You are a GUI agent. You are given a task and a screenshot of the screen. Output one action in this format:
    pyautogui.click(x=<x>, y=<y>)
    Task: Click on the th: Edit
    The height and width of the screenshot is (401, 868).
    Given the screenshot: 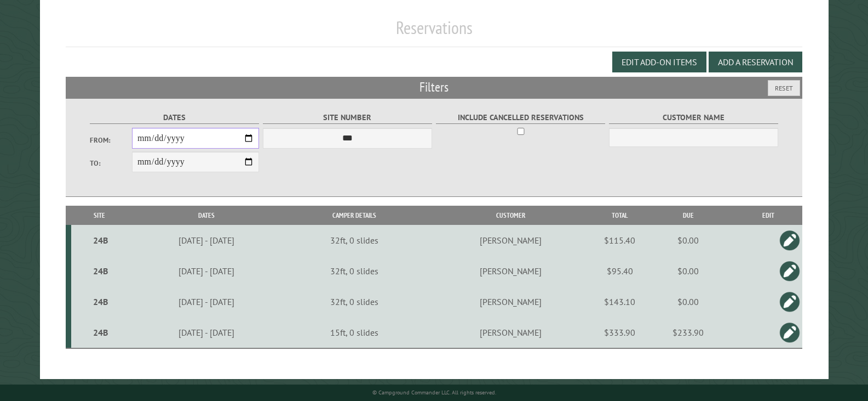 What is the action you would take?
    pyautogui.click(x=768, y=215)
    